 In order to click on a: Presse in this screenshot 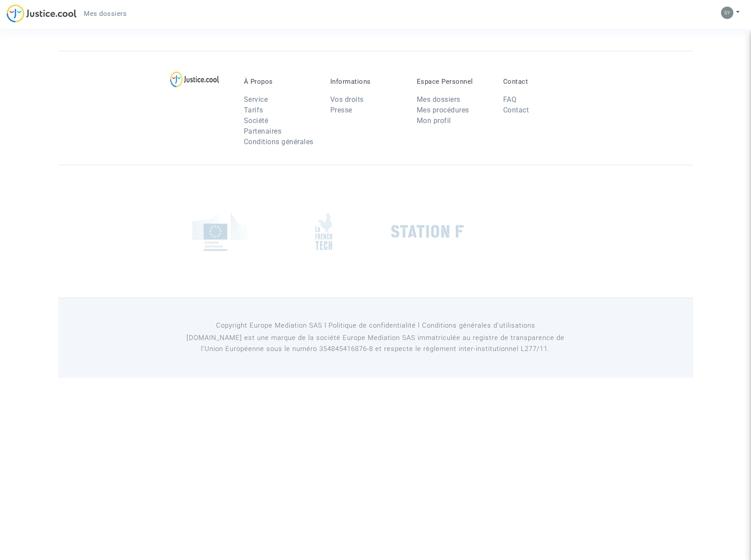, I will do `click(342, 110)`.